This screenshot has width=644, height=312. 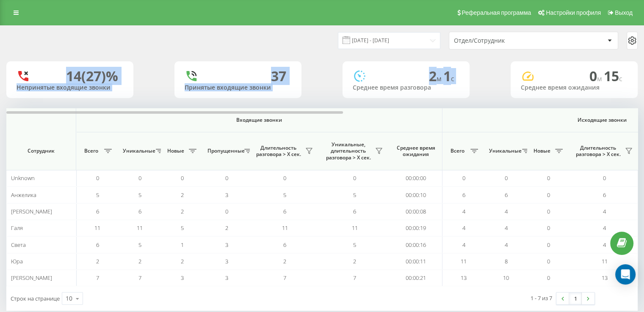 I want to click on span: Сотрудник, so click(x=41, y=151).